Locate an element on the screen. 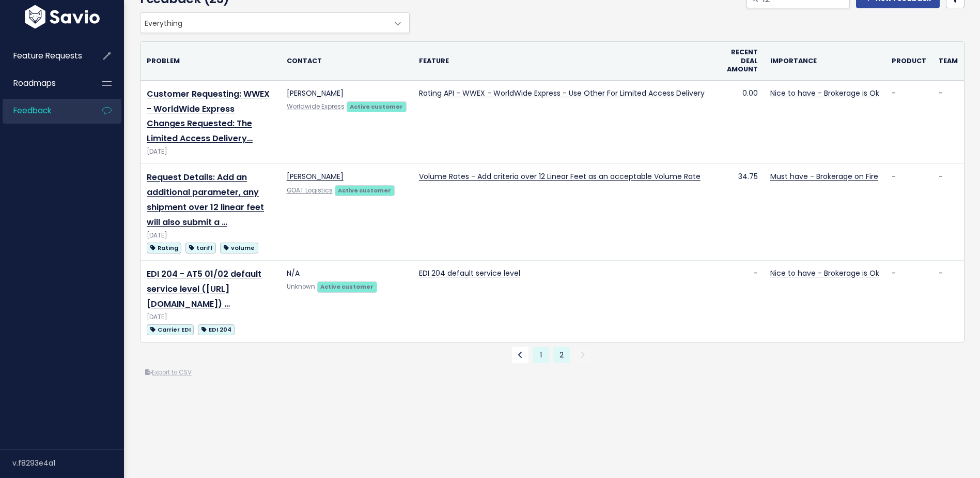  th: Problem is located at coordinates (211, 61).